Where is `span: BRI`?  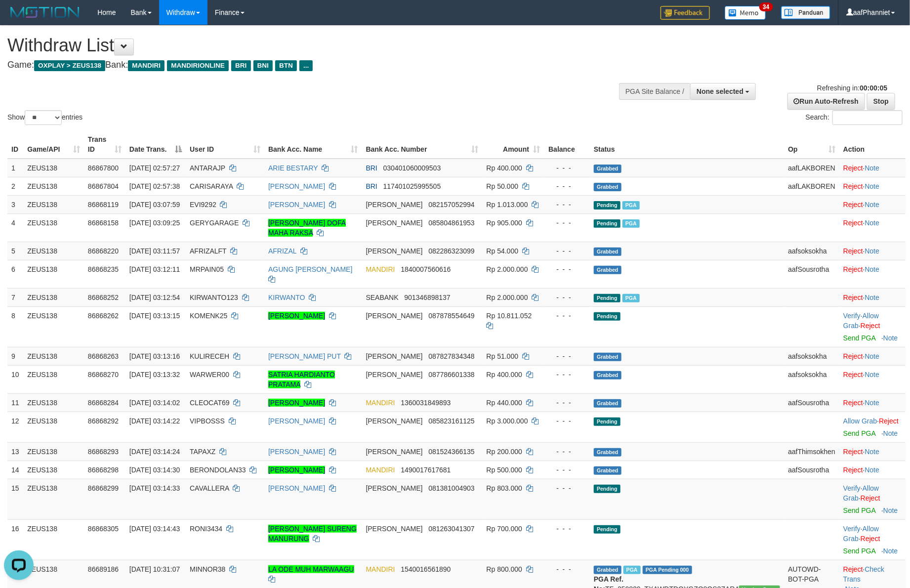
span: BRI is located at coordinates (371, 187).